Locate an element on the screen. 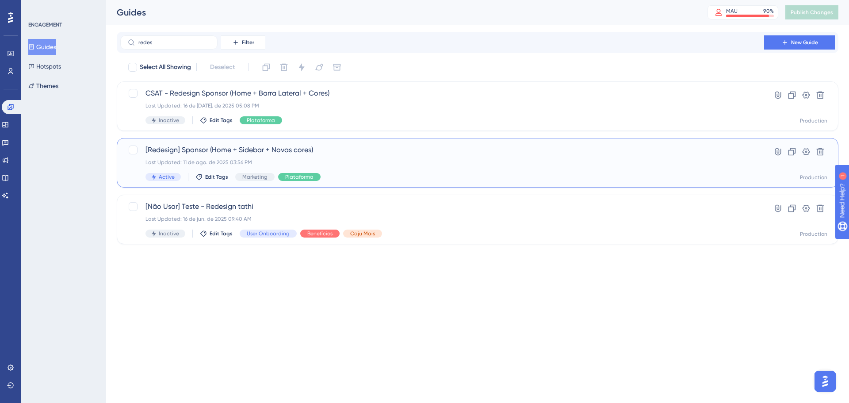  button: Deselect is located at coordinates (222, 67).